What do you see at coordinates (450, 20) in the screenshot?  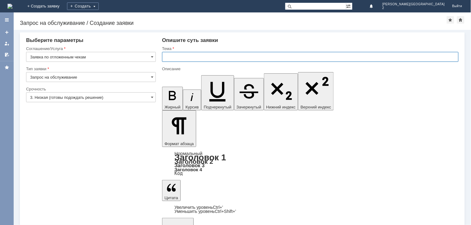 I see `div: Добавить в избранное` at bounding box center [450, 20].